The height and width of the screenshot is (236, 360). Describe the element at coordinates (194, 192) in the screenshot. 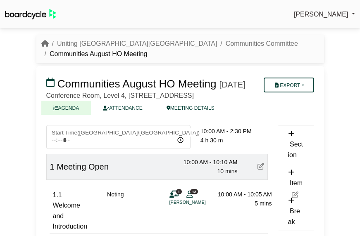

I see `span: 13` at that location.